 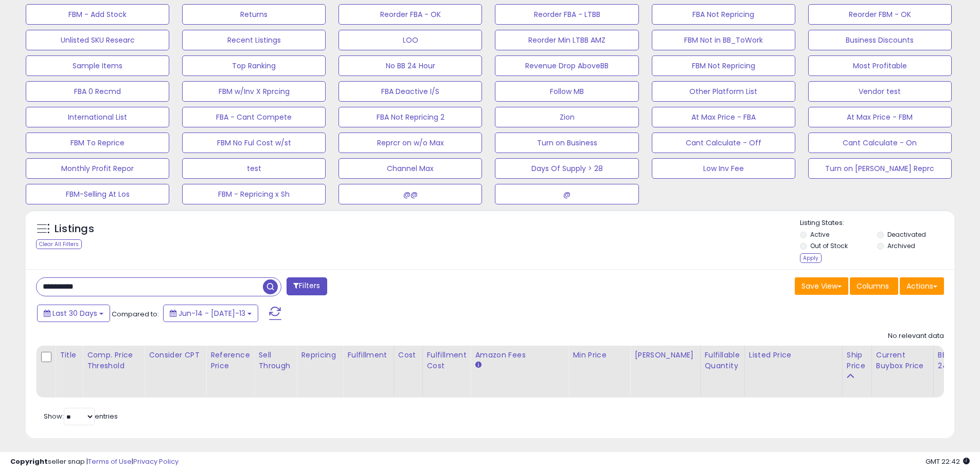 What do you see at coordinates (410, 40) in the screenshot?
I see `button: LOO` at bounding box center [410, 40].